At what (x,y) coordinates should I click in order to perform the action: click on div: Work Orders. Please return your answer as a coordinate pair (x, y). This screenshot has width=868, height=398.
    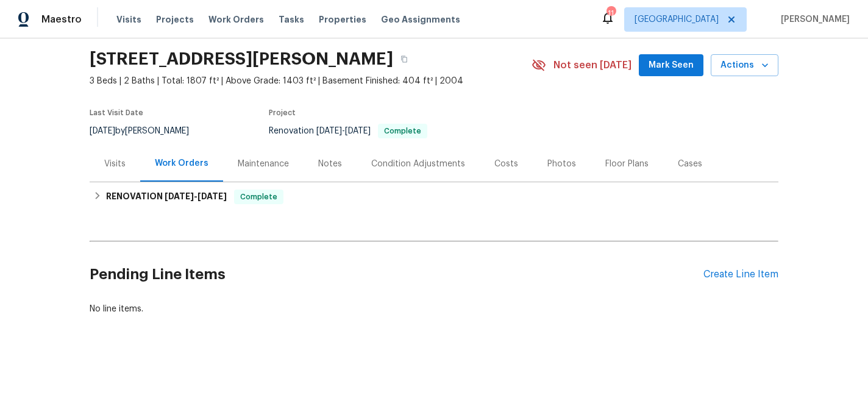
    Looking at the image, I should click on (181, 163).